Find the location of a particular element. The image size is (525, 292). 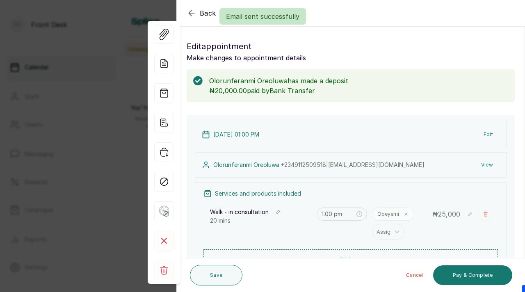

span: 25,000 is located at coordinates (449, 214).